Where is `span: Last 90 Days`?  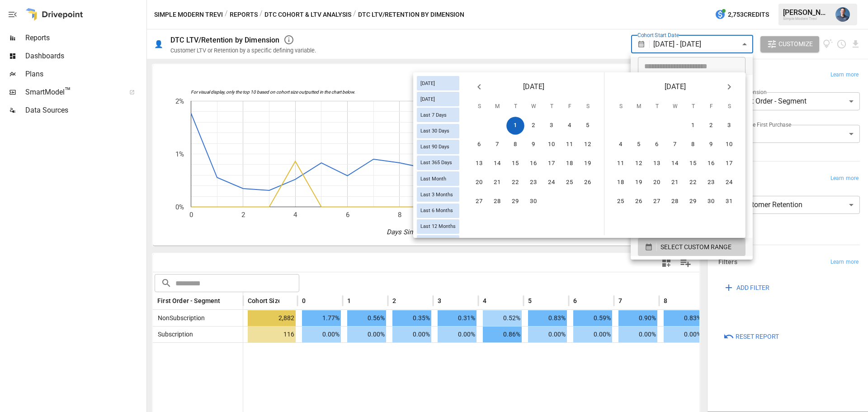
span: Last 90 Days is located at coordinates (435, 146).